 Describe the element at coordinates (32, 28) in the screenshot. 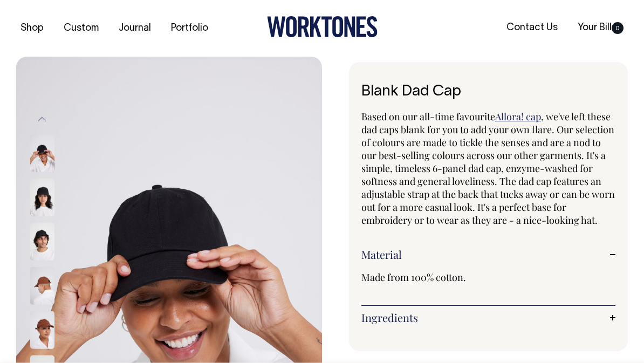

I see `a: Shop` at that location.